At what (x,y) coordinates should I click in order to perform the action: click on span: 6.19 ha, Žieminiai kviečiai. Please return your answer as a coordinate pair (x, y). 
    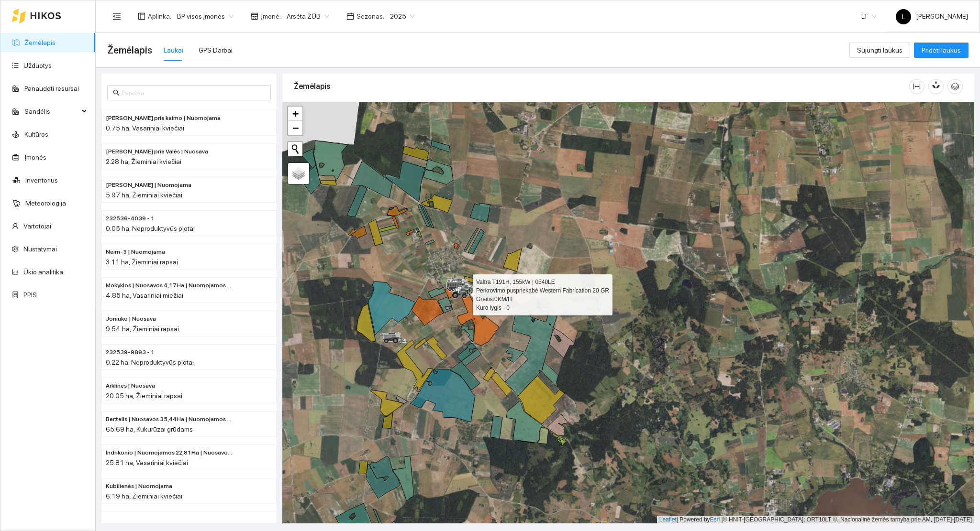
    Looking at the image, I should click on (144, 496).